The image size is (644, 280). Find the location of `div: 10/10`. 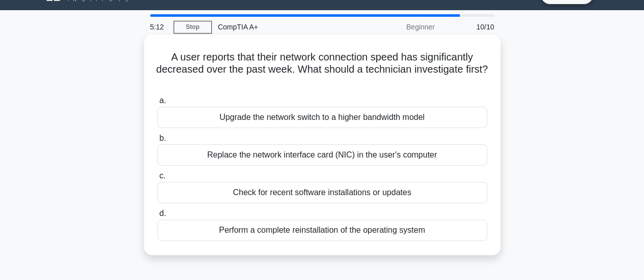

div: 10/10 is located at coordinates (470, 27).